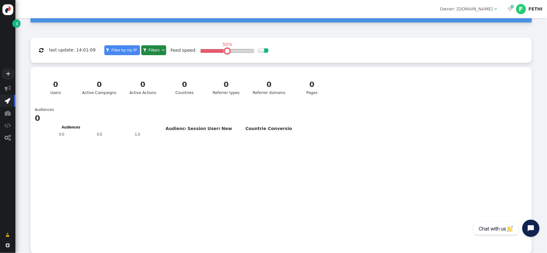 This screenshot has height=253, width=547. What do you see at coordinates (184, 87) in the screenshot?
I see `a: 0Countries` at bounding box center [184, 87].